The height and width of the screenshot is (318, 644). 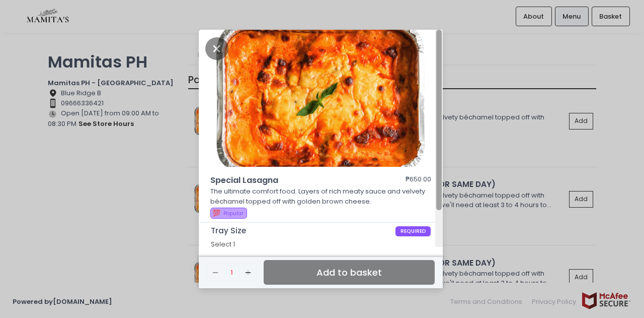 I want to click on div: ₱650.00, so click(x=418, y=180).